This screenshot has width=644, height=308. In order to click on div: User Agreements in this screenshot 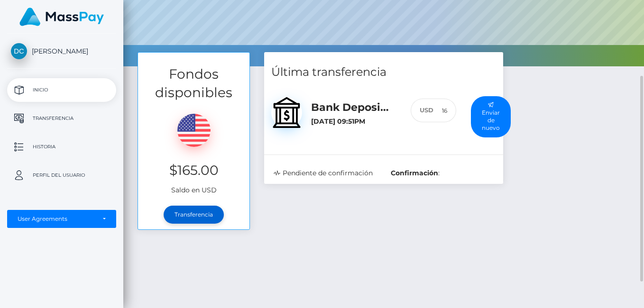, I will do `click(56, 219)`.